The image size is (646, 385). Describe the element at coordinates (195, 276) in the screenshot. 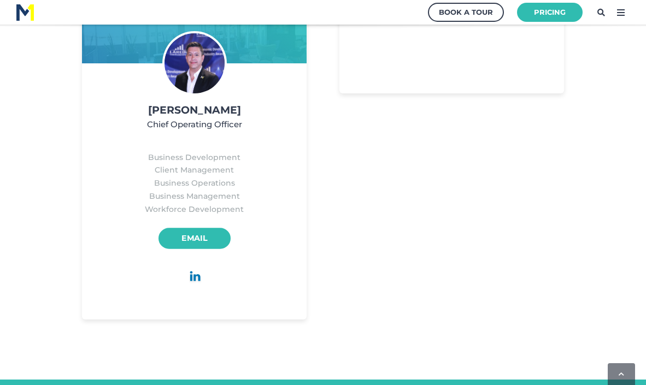

I see `img: LinkedIn` at that location.